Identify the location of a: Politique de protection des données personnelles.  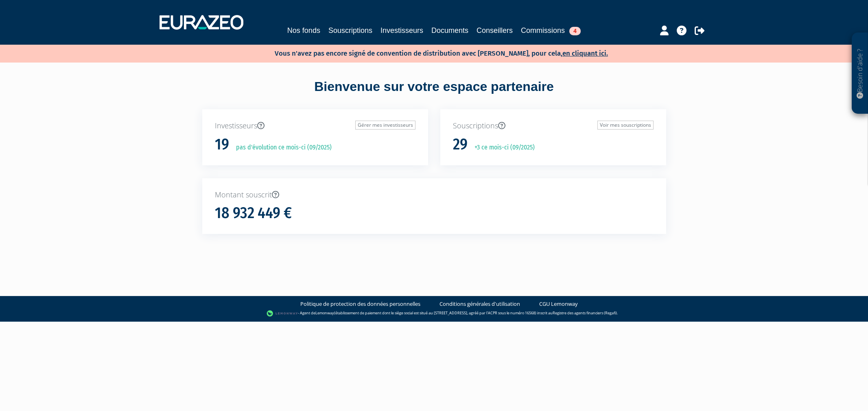
(360, 304).